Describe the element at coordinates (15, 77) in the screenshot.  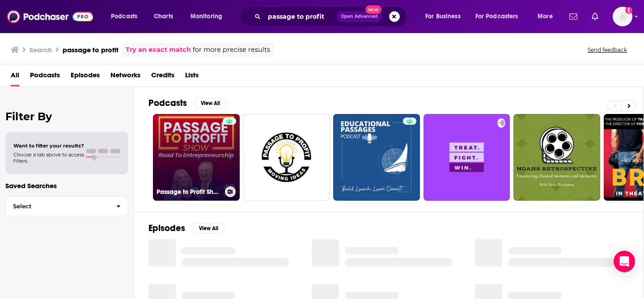
I see `span: All` at that location.